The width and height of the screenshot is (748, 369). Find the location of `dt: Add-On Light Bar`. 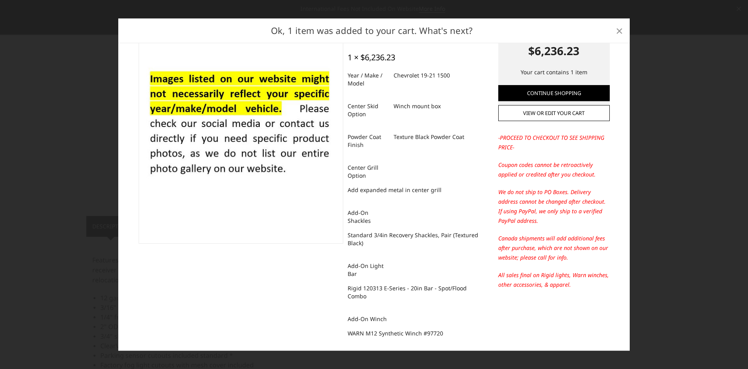

dt: Add-On Light Bar is located at coordinates (368, 270).